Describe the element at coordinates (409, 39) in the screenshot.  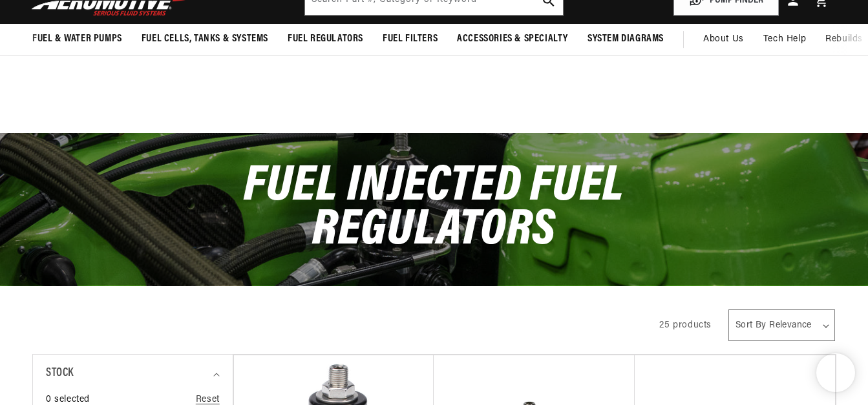
I see `summary: Fuel Filters` at that location.